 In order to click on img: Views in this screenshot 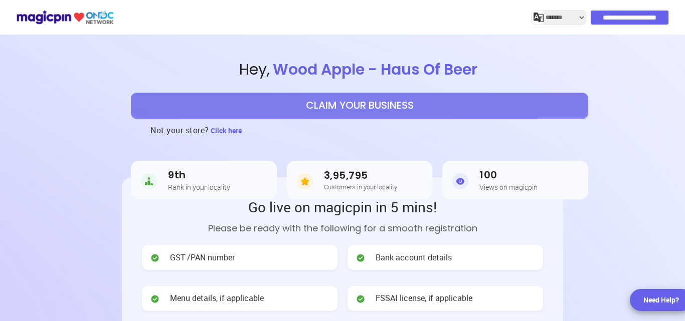, I will do `click(460, 182)`.